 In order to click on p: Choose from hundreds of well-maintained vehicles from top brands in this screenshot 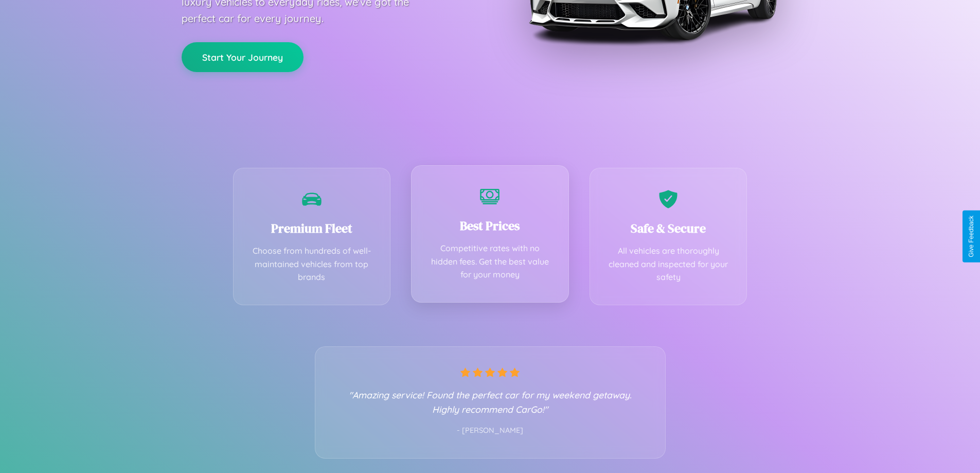, I will do `click(312, 264)`.